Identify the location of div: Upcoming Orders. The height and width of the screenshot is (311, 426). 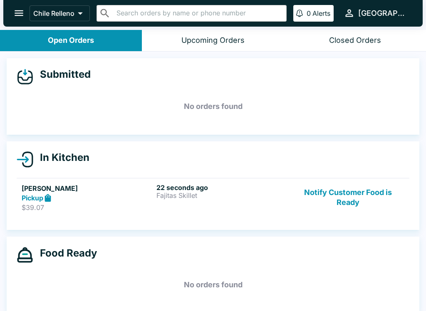
(213, 40).